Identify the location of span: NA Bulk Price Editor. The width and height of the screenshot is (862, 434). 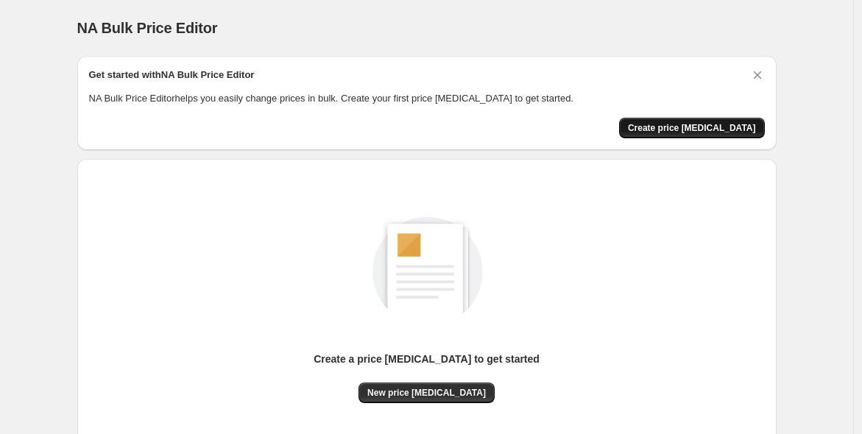
(147, 28).